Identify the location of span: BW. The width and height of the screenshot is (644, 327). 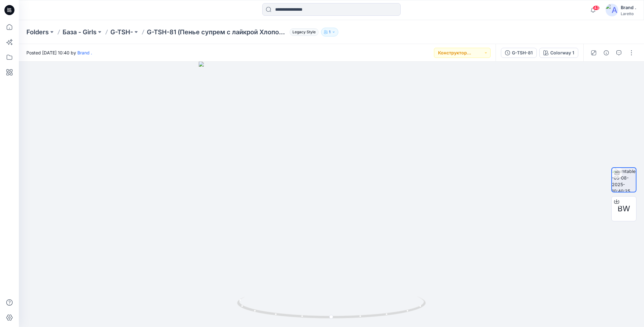
(624, 209).